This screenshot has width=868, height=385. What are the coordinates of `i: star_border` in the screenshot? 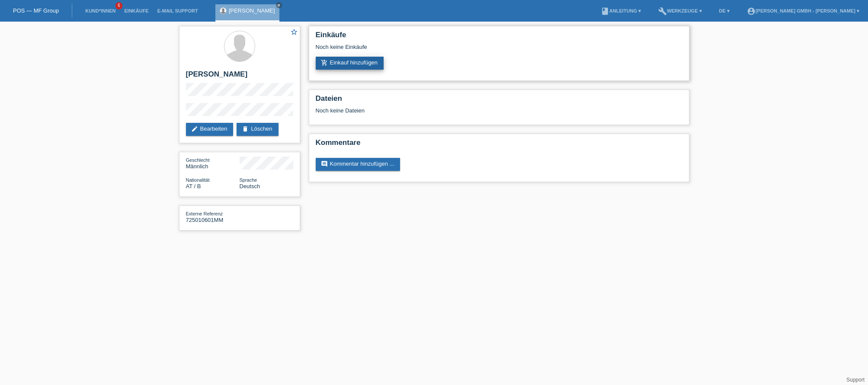 It's located at (294, 32).